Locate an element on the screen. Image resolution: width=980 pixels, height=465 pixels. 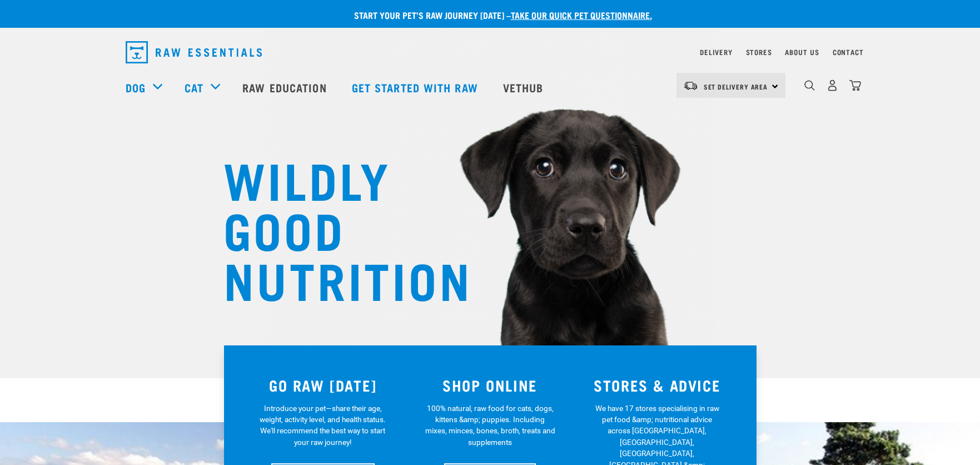
a: Stores is located at coordinates (759, 52).